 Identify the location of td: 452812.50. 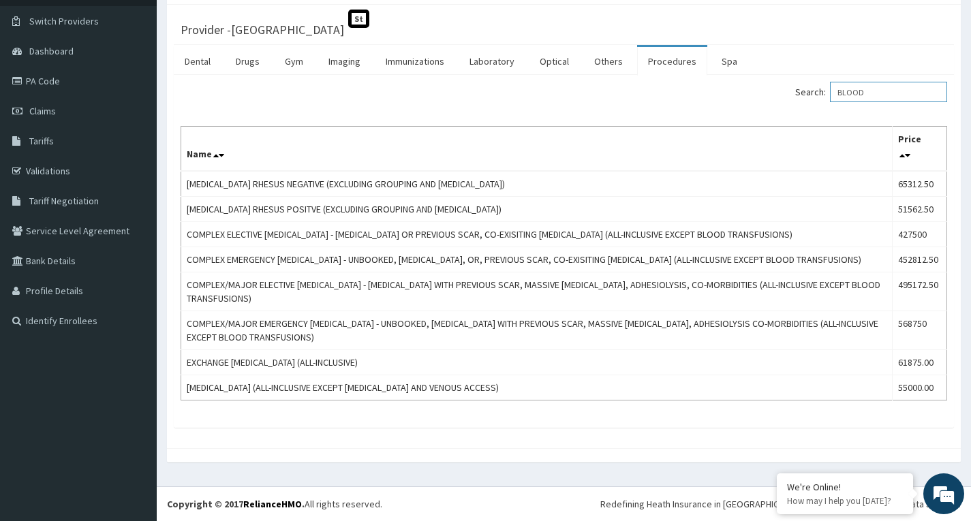
(919, 260).